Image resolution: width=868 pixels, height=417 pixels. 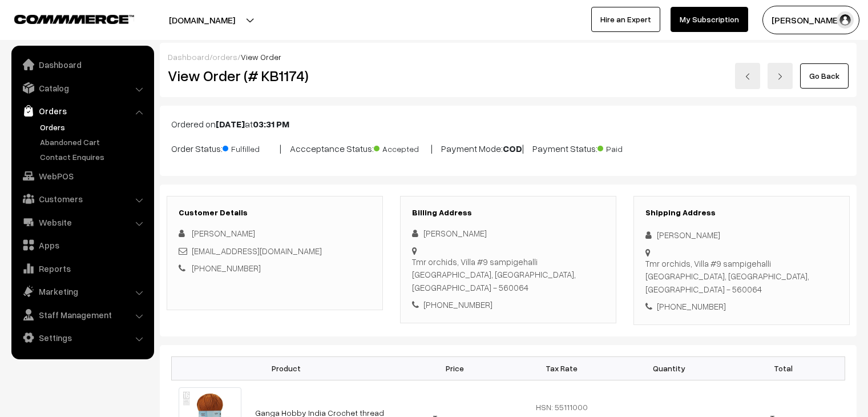 What do you see at coordinates (455, 368) in the screenshot?
I see `th: Price` at bounding box center [455, 368].